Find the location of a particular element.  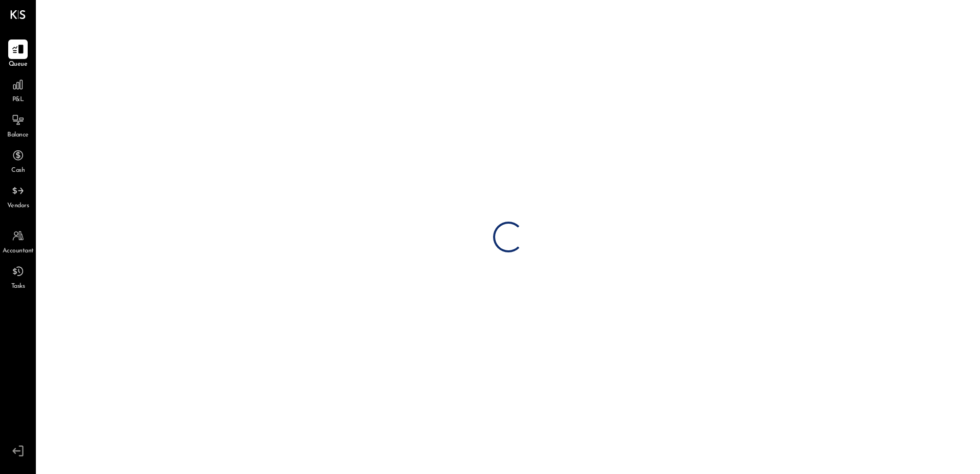

span: Accountant is located at coordinates (18, 251).